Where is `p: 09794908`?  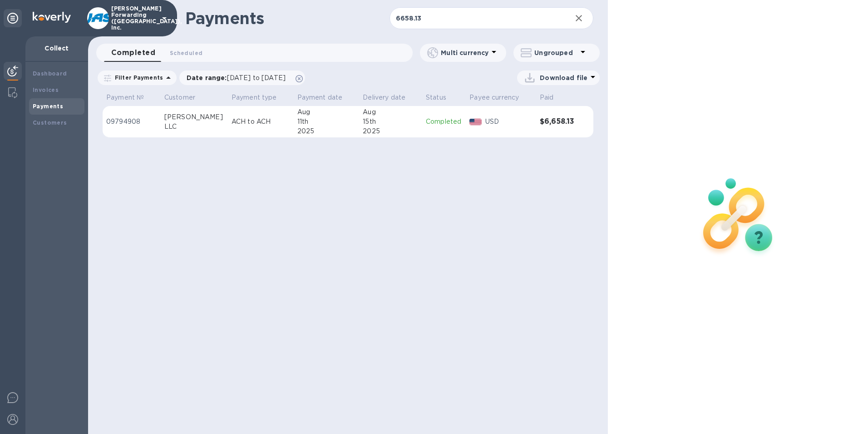
p: 09794908 is located at coordinates (132, 121).